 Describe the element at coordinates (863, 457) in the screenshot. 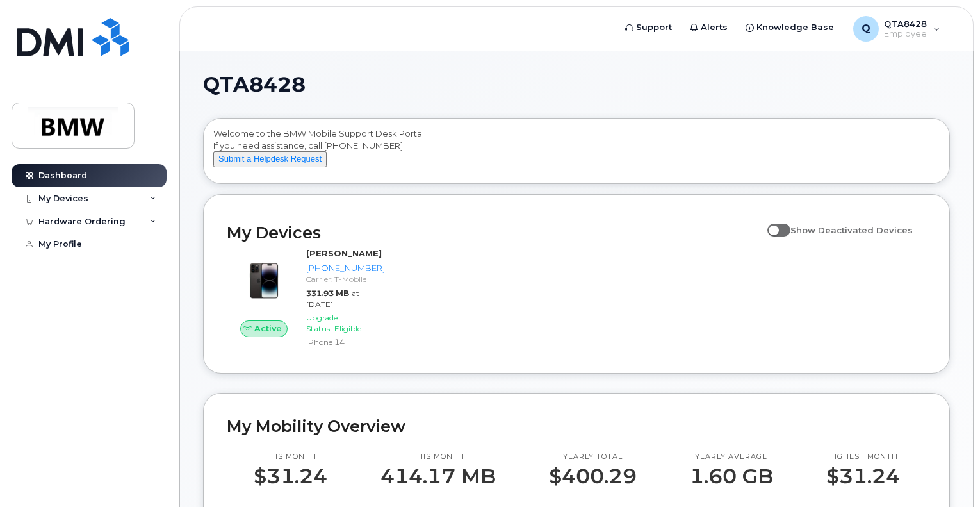

I see `p: Highest month` at that location.